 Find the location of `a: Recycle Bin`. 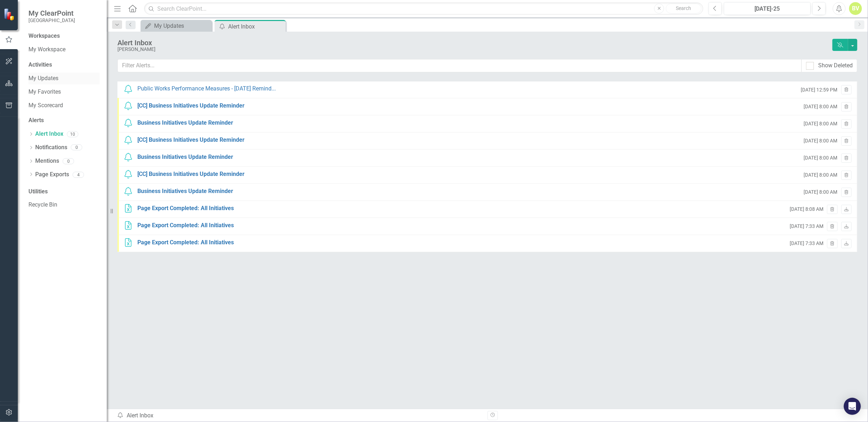

a: Recycle Bin is located at coordinates (64, 205).